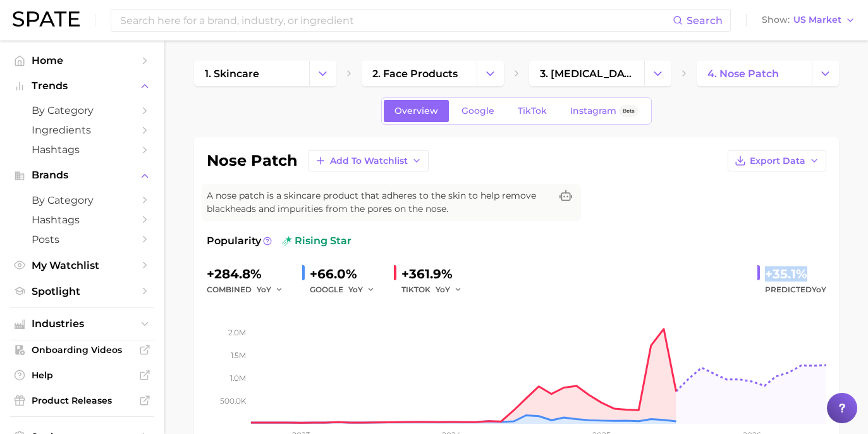  I want to click on span: Overview, so click(416, 111).